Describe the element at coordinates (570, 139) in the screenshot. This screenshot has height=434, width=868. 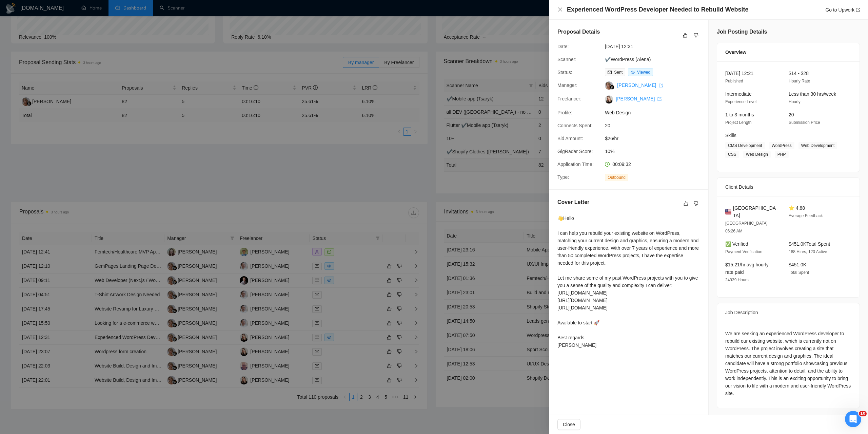
I see `span: Bid Amount:` at that location.